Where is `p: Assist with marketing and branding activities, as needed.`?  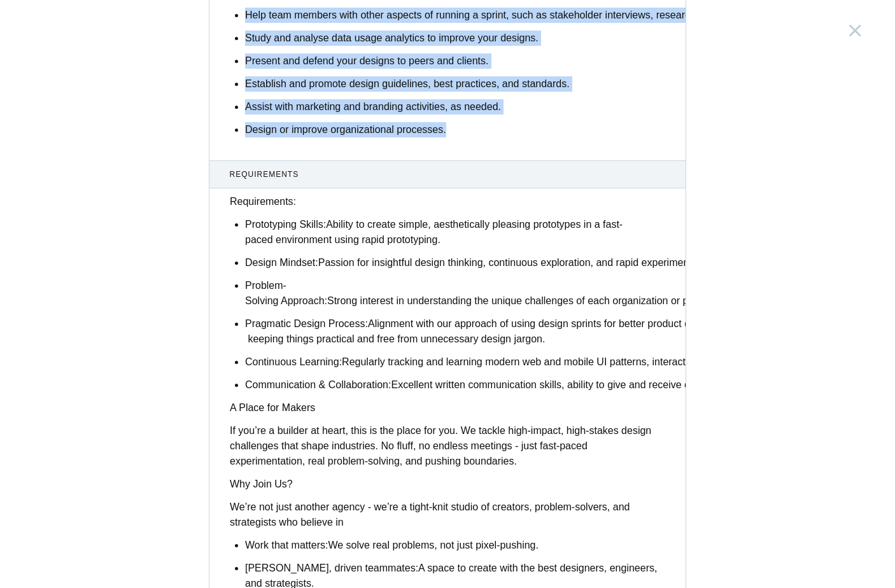 p: Assist with marketing and branding activities, as needed. is located at coordinates (455, 107).